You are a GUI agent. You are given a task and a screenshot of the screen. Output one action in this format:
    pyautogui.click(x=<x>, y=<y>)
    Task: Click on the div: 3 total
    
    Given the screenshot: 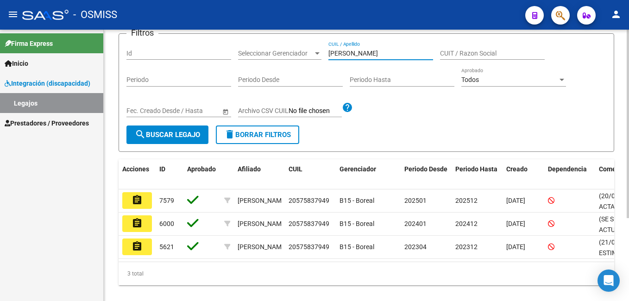 What is the action you would take?
    pyautogui.click(x=367, y=274)
    